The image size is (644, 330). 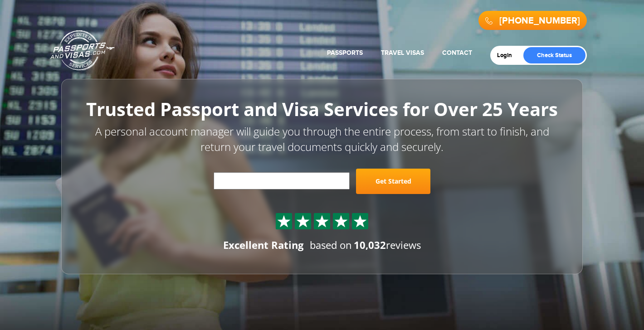 I want to click on strong: 10,032, so click(x=370, y=245).